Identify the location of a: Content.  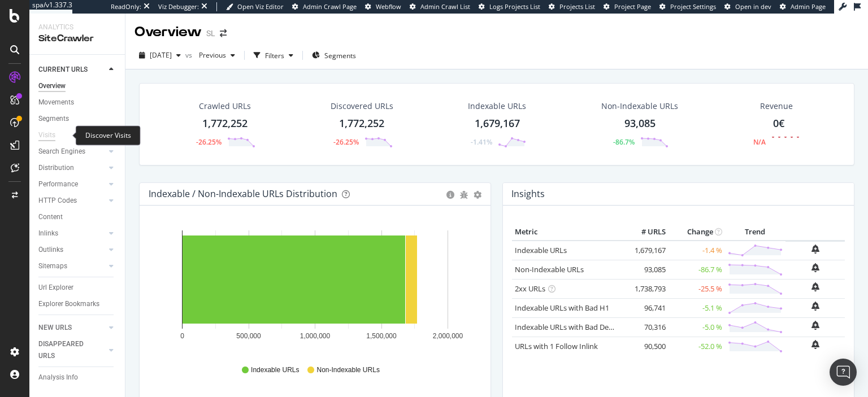
(77, 217).